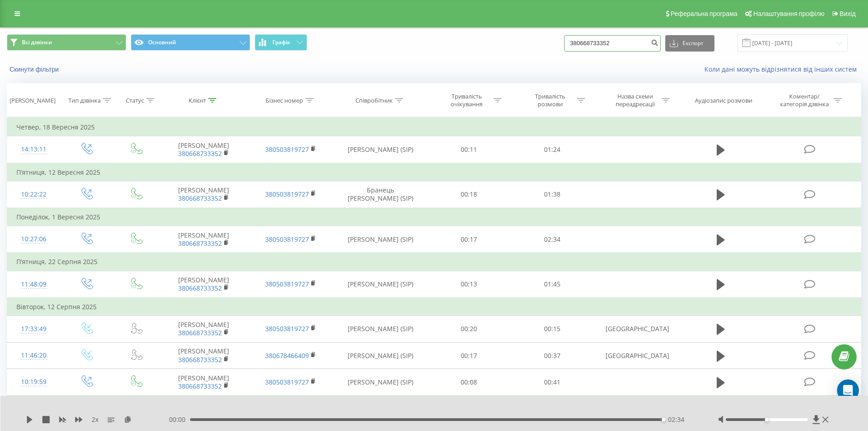  What do you see at coordinates (552, 382) in the screenshot?
I see `td: 00:41` at bounding box center [552, 382].